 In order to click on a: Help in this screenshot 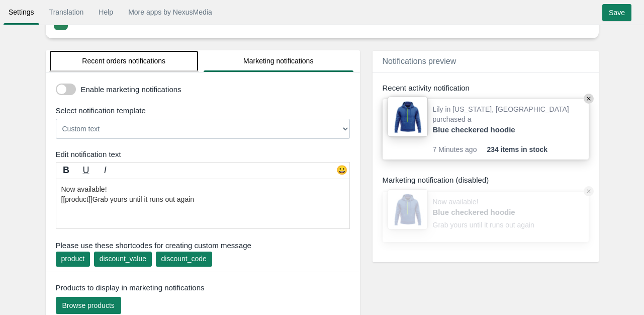, I will do `click(106, 12)`.